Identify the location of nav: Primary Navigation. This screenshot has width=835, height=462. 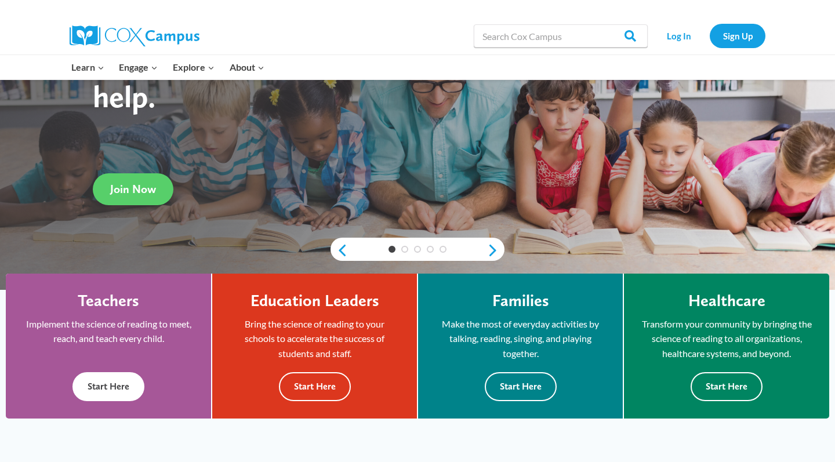
(168, 67).